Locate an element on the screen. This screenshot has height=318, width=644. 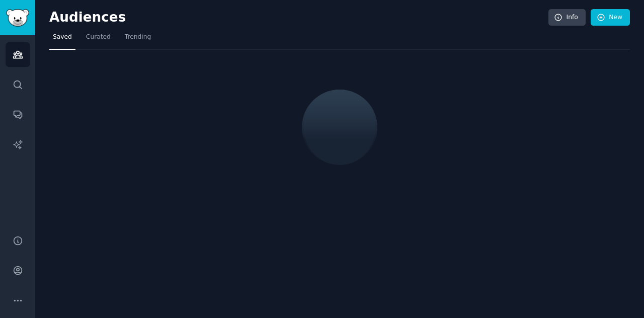
a: New is located at coordinates (610, 18).